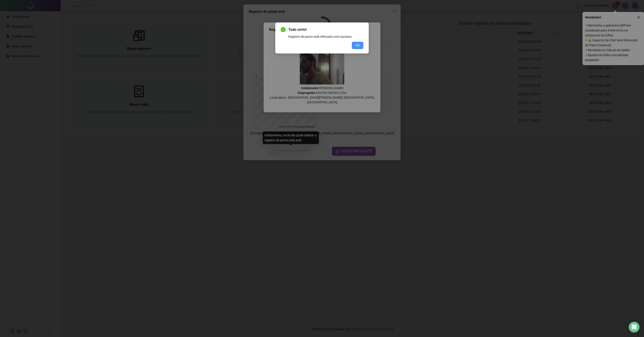 The width and height of the screenshot is (644, 337). What do you see at coordinates (326, 30) in the screenshot?
I see `span: Tudo certo!` at bounding box center [326, 30].